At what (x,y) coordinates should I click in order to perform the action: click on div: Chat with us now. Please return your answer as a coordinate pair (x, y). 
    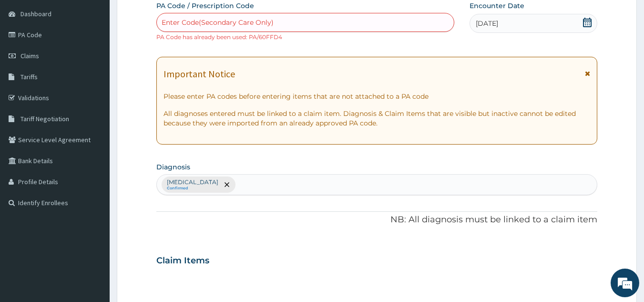
    Looking at the image, I should click on (105, 60).